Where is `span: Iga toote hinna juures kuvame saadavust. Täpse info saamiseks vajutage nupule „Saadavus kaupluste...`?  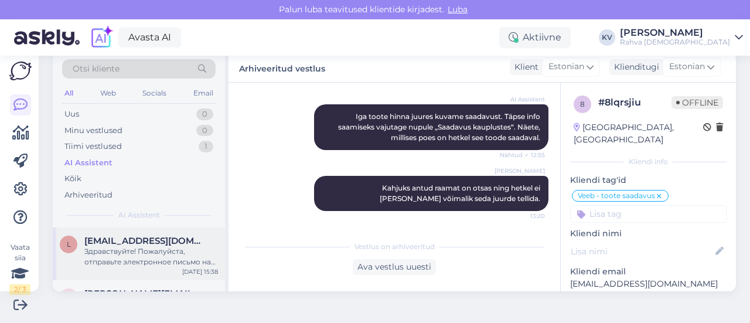
span: Iga toote hinna juures kuvame saadavust. Täpse info saamiseks vajutage nupule „Saadavus kaupluste... is located at coordinates (440, 127).